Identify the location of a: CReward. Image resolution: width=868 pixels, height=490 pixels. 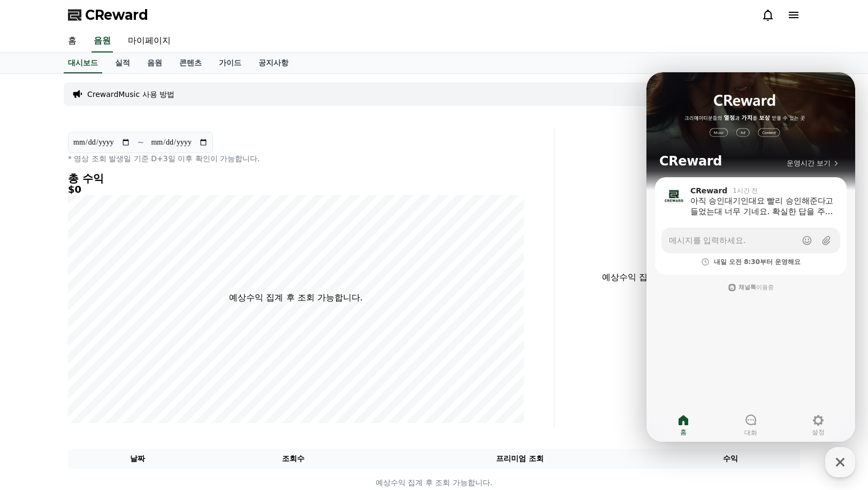
(108, 15).